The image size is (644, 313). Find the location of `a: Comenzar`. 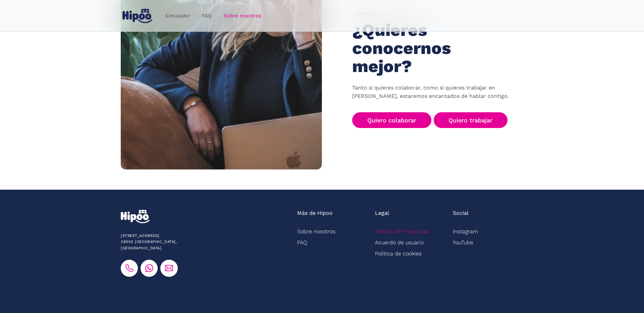

a: Comenzar is located at coordinates (493, 16).